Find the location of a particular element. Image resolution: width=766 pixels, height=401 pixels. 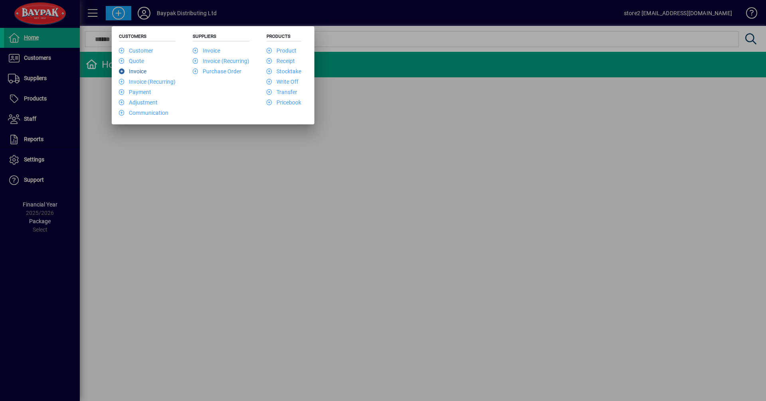

a: Write Off is located at coordinates (282, 82).